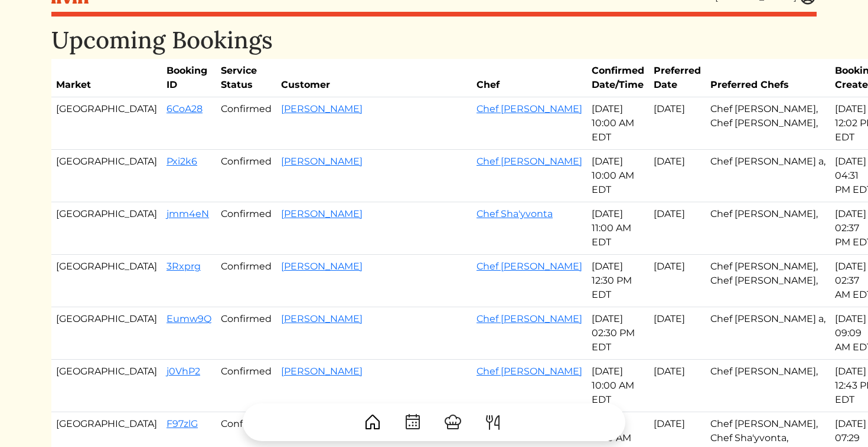 This screenshot has height=447, width=868. Describe the element at coordinates (106, 78) in the screenshot. I see `th: Market` at that location.